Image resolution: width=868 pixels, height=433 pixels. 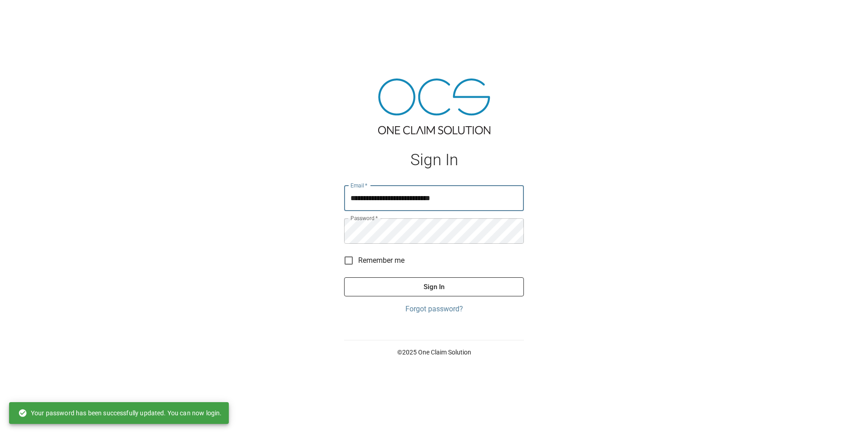 I want to click on h1: Sign In, so click(x=434, y=160).